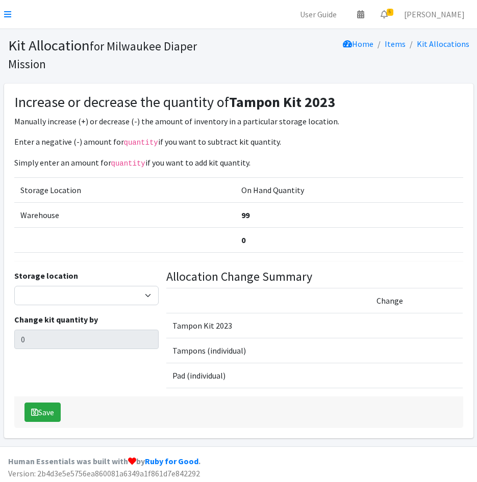 This screenshot has width=477, height=482. I want to click on a: User Guide, so click(318, 14).